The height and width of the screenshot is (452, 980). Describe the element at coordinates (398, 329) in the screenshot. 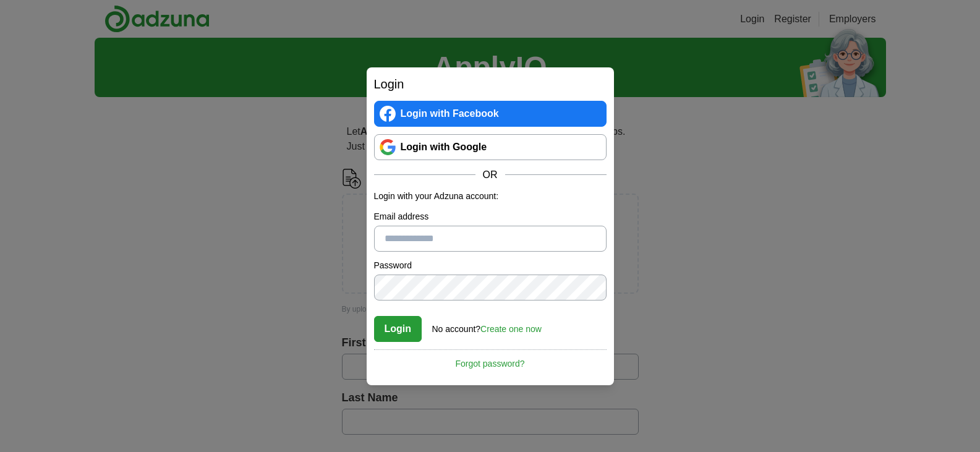

I see `button: Login` at that location.